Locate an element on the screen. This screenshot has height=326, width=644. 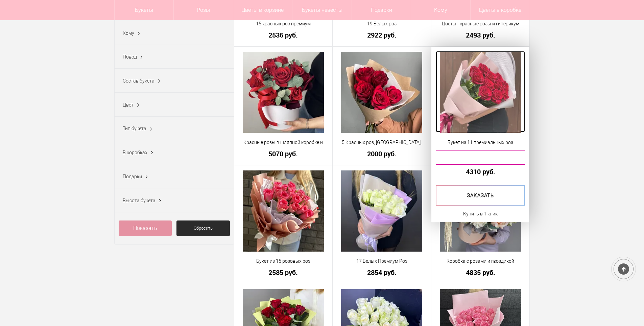
a: Показать is located at coordinates (145, 229).